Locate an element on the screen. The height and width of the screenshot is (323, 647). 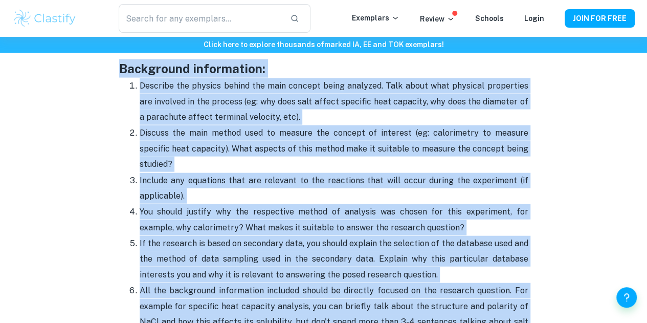
a: Clastify logo is located at coordinates (44, 18).